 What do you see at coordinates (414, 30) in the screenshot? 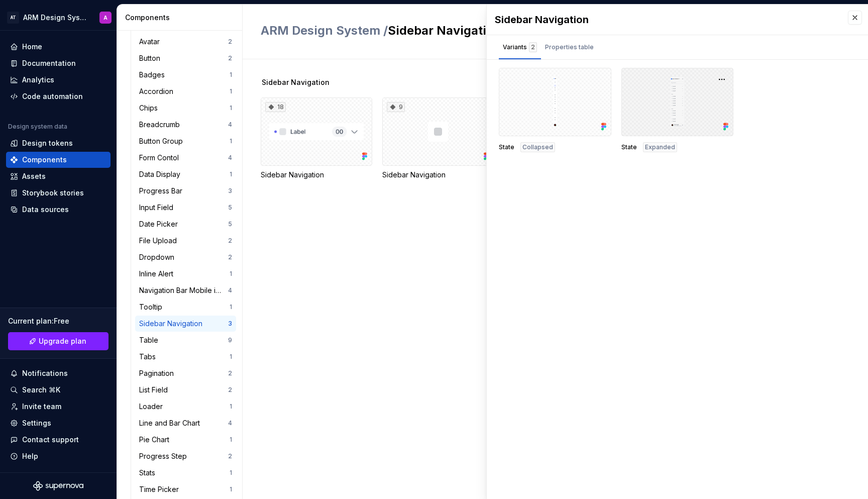
I see `h2: Sidebar Navigation` at bounding box center [414, 30].